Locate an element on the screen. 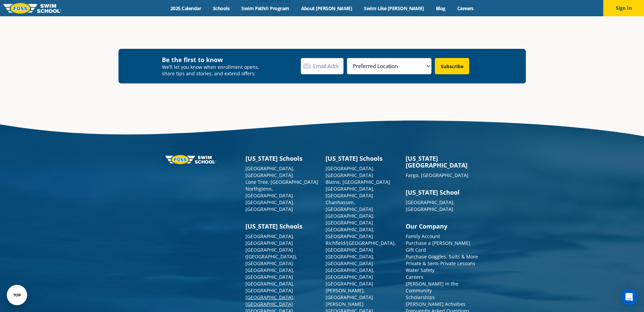 Image resolution: width=644 pixels, height=312 pixels. a: Family Account is located at coordinates (423, 236).